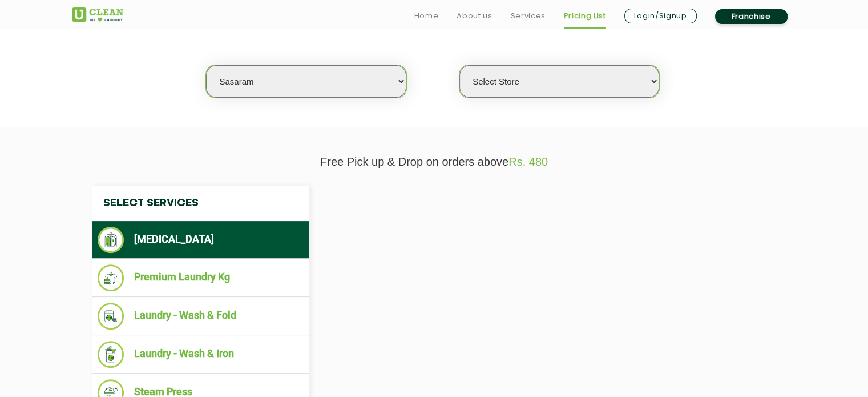 This screenshot has width=868, height=397. Describe the element at coordinates (98, 14) in the screenshot. I see `img: UClean Laundry and Dry Cleaning` at that location.